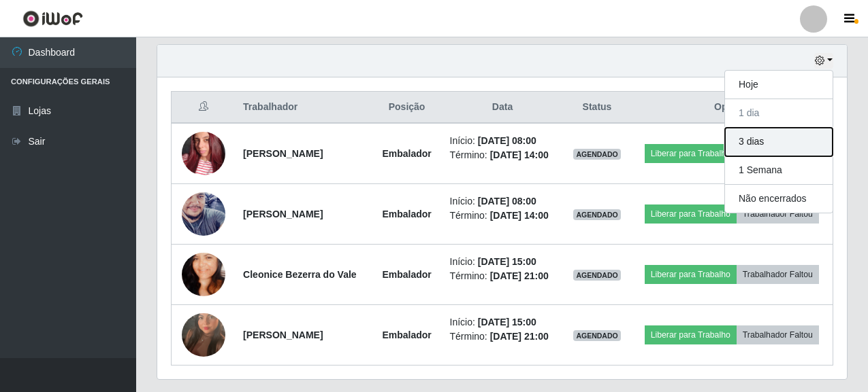 This screenshot has height=392, width=868. What do you see at coordinates (299, 275) in the screenshot?
I see `strong: Cleonice Bezerra do Vale` at bounding box center [299, 275].